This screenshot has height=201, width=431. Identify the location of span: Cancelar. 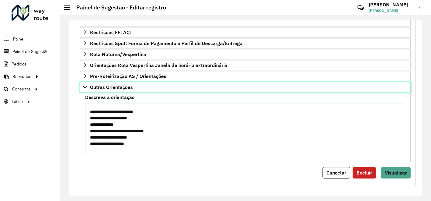
(336, 172).